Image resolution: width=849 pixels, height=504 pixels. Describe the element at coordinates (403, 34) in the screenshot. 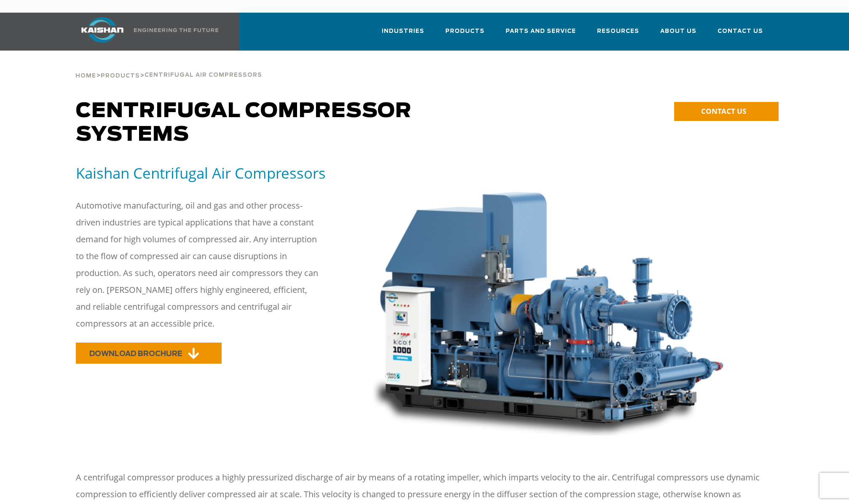

I see `a: Industries` at that location.